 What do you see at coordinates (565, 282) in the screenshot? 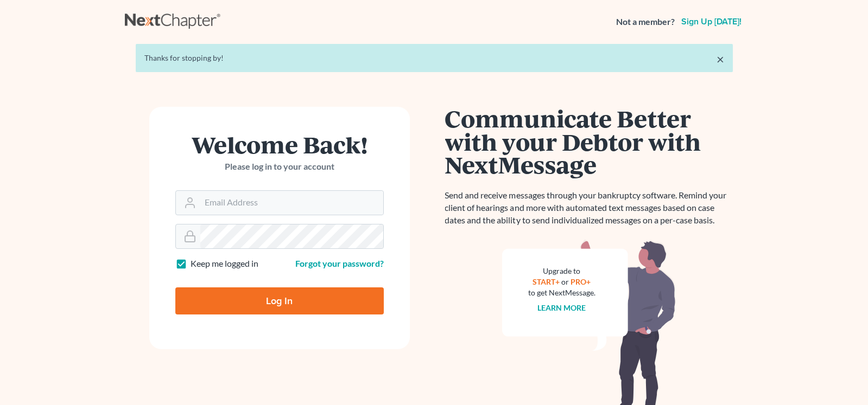
I see `span: or` at bounding box center [565, 282].